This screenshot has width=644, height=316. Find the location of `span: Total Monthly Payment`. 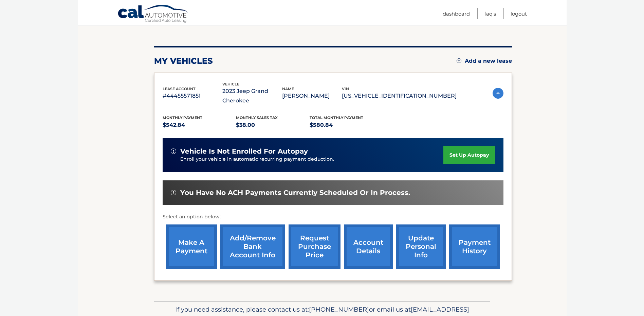

span: Total Monthly Payment is located at coordinates (336, 117).